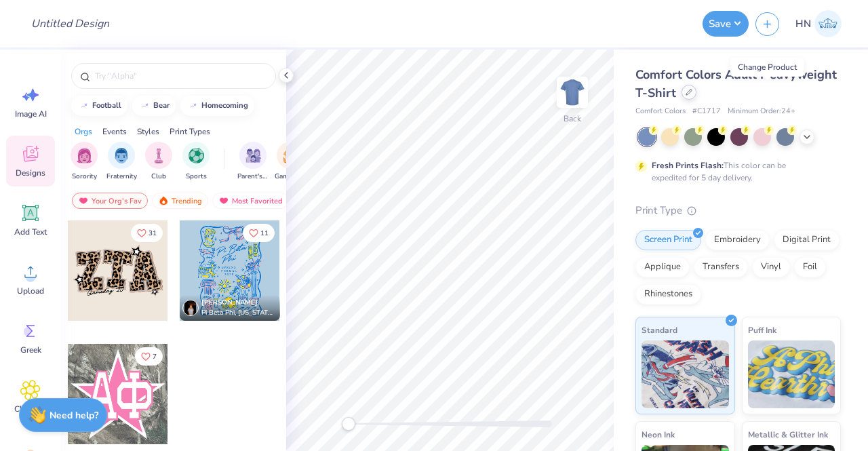  What do you see at coordinates (290, 155) in the screenshot?
I see `img: Game Day Image` at bounding box center [290, 155].